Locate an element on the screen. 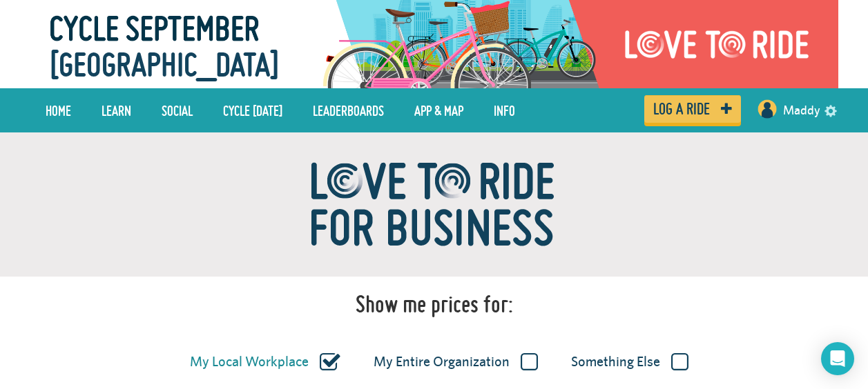 The image size is (868, 389). a: Home is located at coordinates (58, 110).